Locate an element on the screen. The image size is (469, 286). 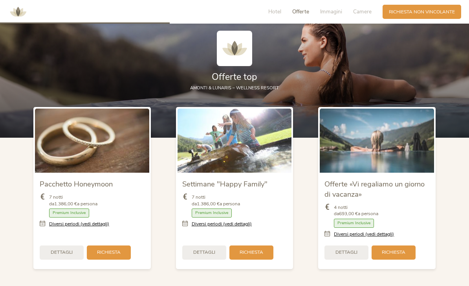
span: Hotel is located at coordinates (275, 11).